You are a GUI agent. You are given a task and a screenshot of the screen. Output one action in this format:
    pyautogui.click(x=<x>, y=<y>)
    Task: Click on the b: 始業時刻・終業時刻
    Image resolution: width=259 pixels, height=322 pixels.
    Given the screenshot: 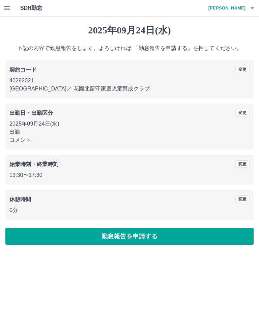 What is the action you would take?
    pyautogui.click(x=34, y=164)
    